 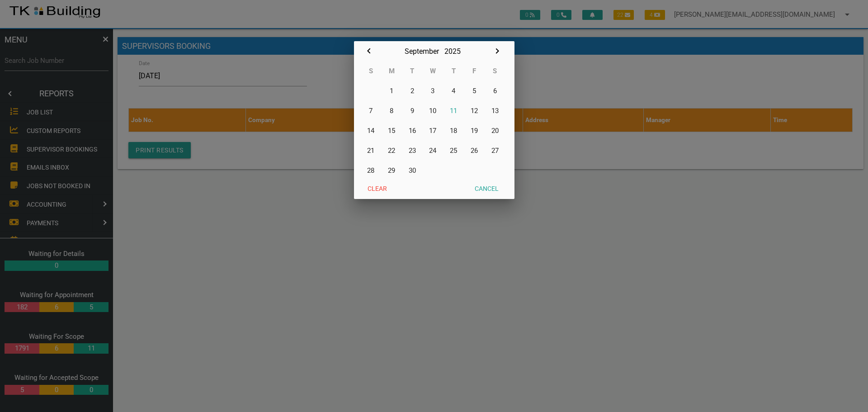 What do you see at coordinates (474, 111) in the screenshot?
I see `button: 12` at bounding box center [474, 111].